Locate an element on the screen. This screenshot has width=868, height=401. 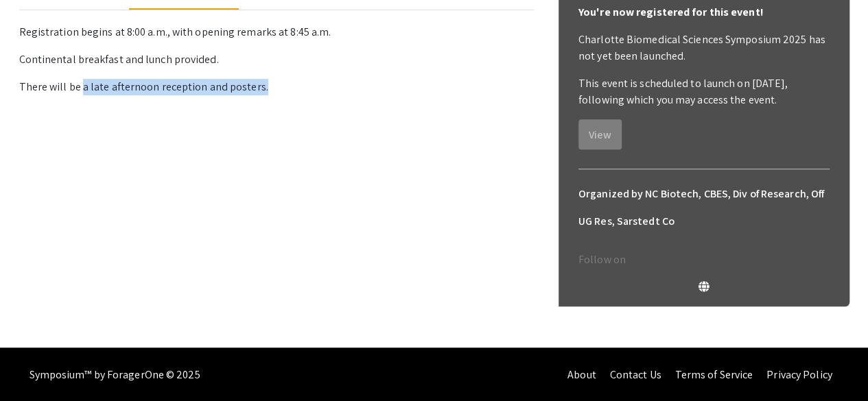
a: About is located at coordinates (582, 374).